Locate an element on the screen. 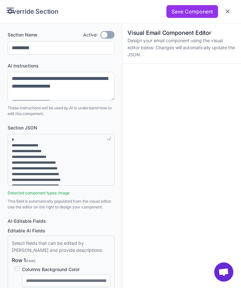 This screenshot has height=288, width=241. h1: Override Section is located at coordinates (33, 11).